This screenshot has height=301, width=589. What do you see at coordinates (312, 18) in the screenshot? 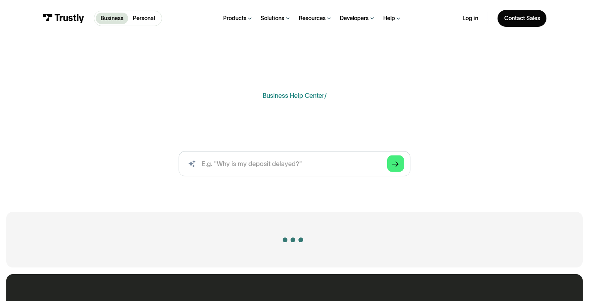
I see `div: Resources` at bounding box center [312, 18].